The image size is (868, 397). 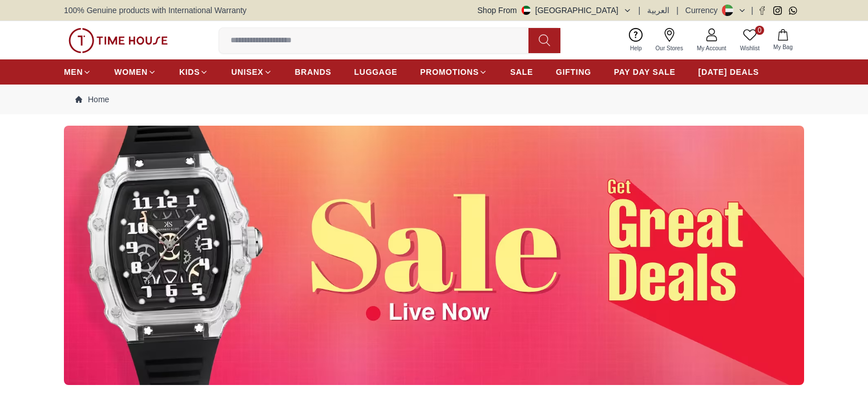 What do you see at coordinates (636, 40) in the screenshot?
I see `a: Help` at bounding box center [636, 40].